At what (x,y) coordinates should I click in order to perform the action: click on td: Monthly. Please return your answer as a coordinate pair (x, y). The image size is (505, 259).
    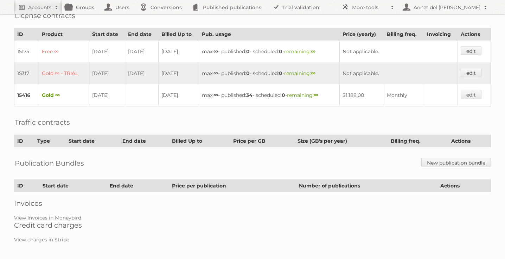
    Looking at the image, I should click on (404, 95).